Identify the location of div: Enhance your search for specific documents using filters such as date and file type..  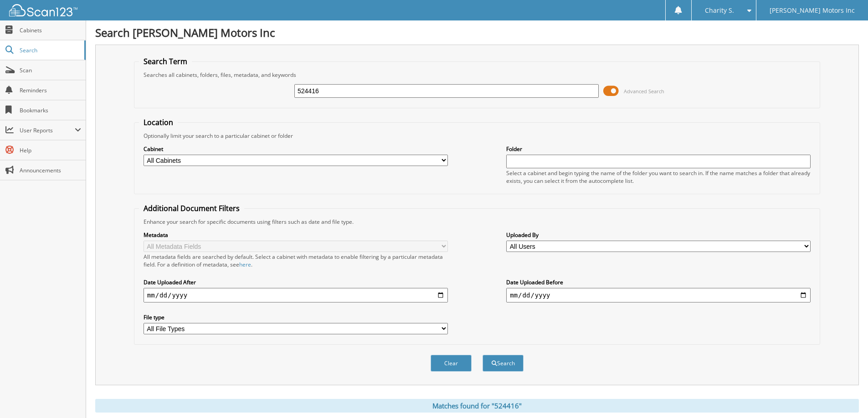
(477, 222).